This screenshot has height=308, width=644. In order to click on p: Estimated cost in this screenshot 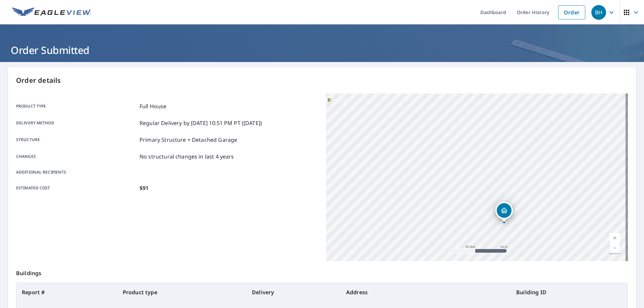, I will do `click(76, 188)`.